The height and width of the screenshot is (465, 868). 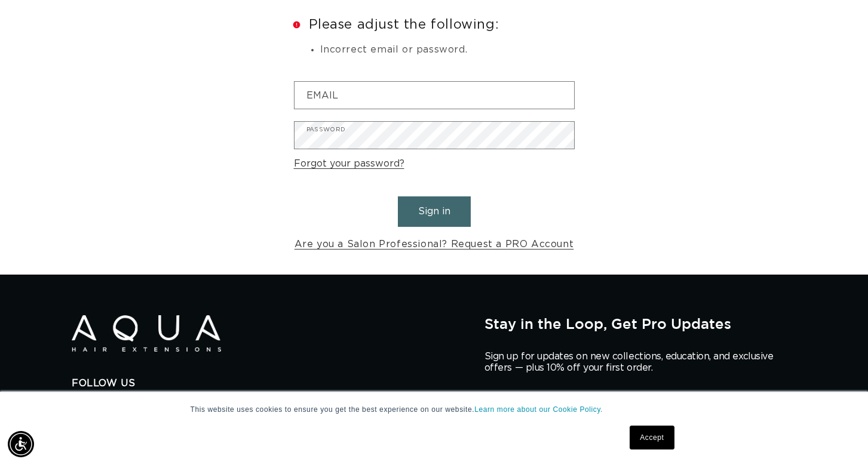 I want to click on h2: Stay in the Loop, Get Pro Updates, so click(x=640, y=323).